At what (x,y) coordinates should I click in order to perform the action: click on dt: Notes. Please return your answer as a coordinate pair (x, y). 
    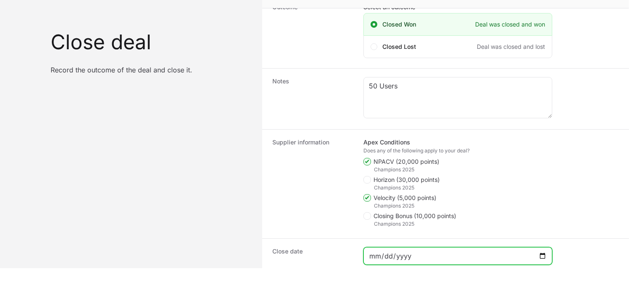
    Looking at the image, I should click on (313, 99).